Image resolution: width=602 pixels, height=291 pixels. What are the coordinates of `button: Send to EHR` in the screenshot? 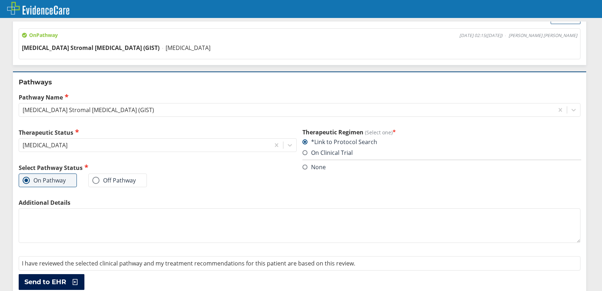 It's located at (51, 282).